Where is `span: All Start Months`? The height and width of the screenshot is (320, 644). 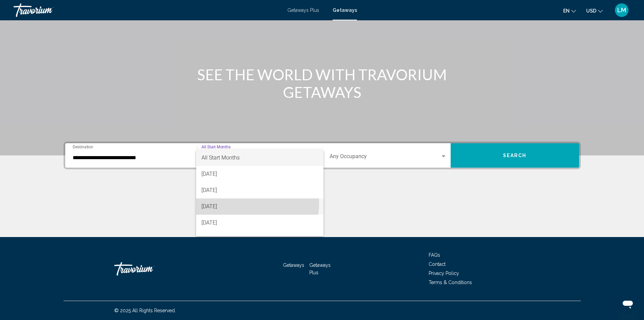 span: All Start Months is located at coordinates (220, 157).